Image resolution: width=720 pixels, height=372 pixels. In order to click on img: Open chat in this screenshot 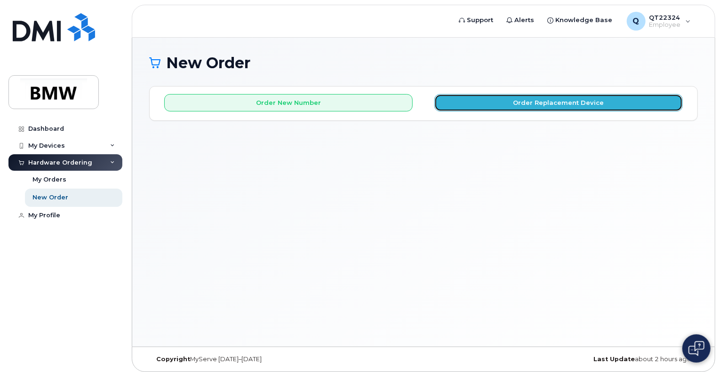, I will do `click(696, 349)`.